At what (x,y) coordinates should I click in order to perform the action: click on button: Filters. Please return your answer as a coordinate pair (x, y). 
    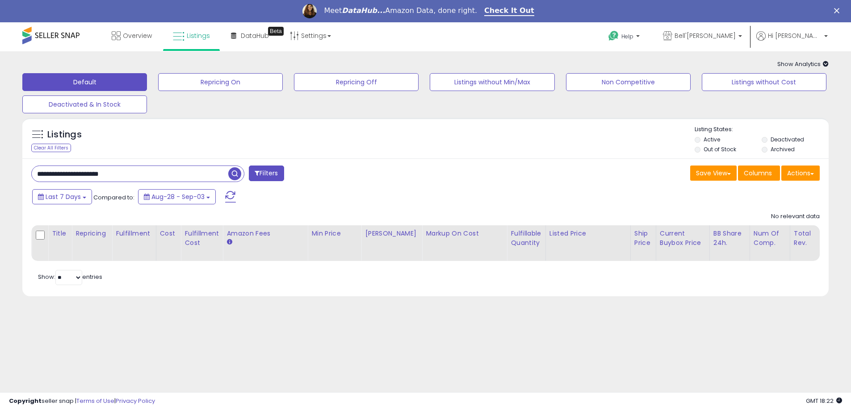
    Looking at the image, I should click on (266, 173).